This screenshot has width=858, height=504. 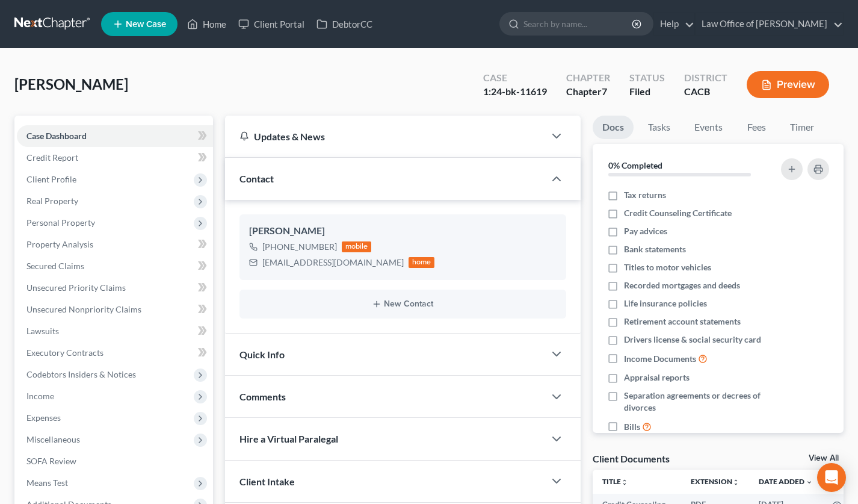 I want to click on a: Home, so click(x=206, y=24).